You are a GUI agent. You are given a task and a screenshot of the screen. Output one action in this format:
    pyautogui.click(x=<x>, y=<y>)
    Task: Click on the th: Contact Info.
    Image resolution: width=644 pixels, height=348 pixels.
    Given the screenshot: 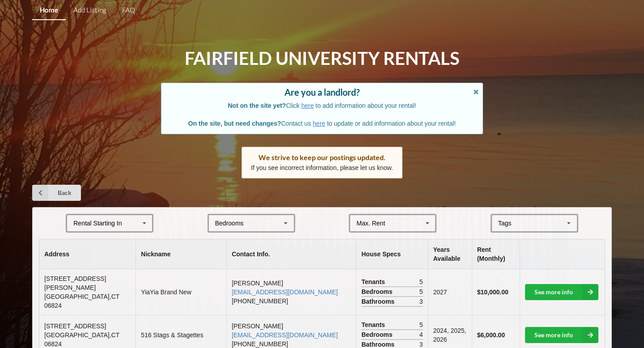 What is the action you would take?
    pyautogui.click(x=291, y=254)
    